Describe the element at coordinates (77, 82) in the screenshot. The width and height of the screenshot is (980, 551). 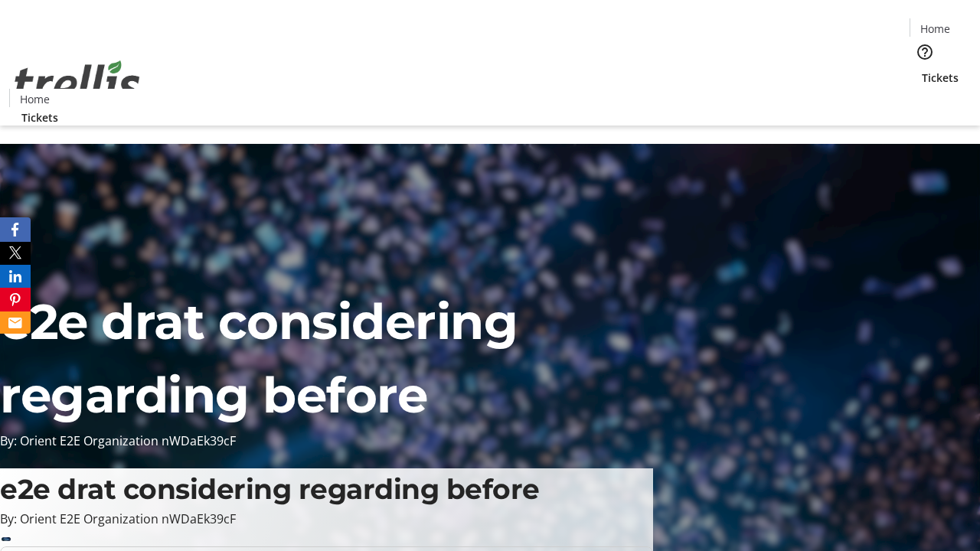
I see `img: Orient E2E Organization nWDaEk39cF's Logo` at that location.